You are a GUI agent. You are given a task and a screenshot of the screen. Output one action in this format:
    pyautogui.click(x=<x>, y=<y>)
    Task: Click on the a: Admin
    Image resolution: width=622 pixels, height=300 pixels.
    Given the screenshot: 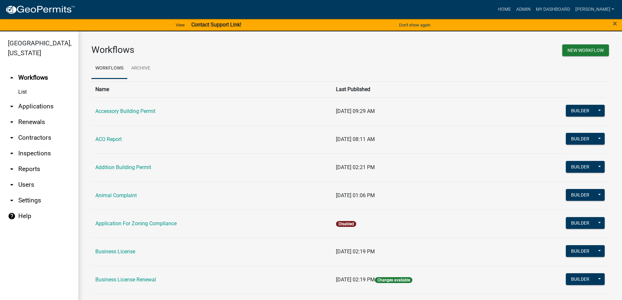 What is the action you would take?
    pyautogui.click(x=523, y=9)
    